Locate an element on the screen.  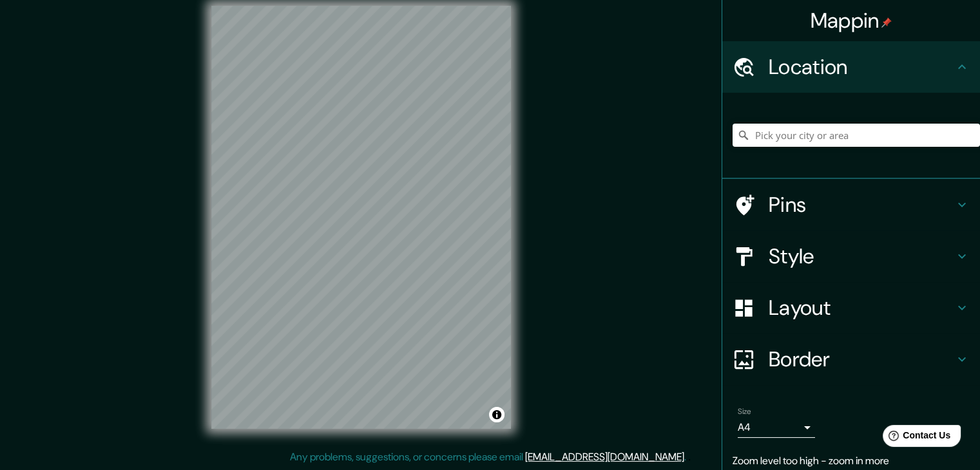
div: A4 is located at coordinates (777, 427).